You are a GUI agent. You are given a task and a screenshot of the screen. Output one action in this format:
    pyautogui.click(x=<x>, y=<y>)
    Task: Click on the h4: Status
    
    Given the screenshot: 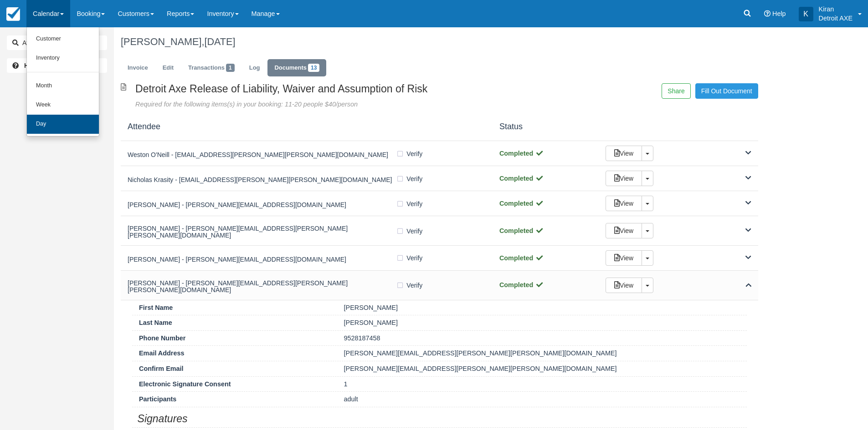 What is the action you would take?
    pyautogui.click(x=545, y=127)
    